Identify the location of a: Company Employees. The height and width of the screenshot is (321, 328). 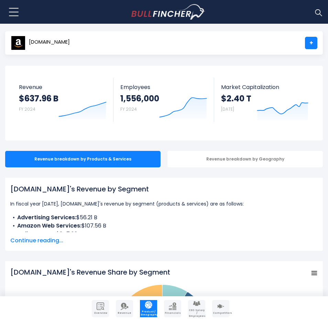
(196, 308).